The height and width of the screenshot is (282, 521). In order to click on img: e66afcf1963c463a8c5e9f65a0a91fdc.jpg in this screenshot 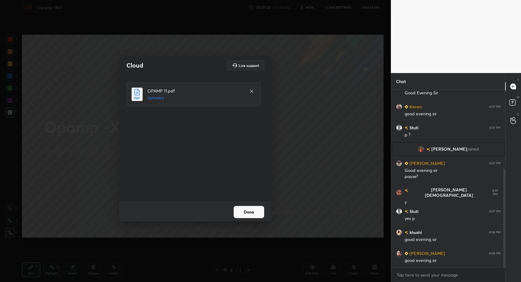, I will do `click(399, 254)`.